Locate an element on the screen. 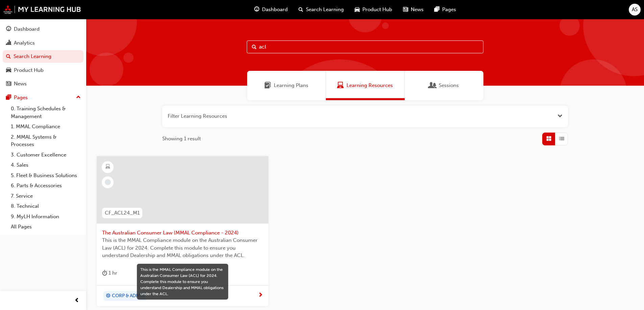 The image size is (644, 310). a: pages-iconPages is located at coordinates (445, 9).